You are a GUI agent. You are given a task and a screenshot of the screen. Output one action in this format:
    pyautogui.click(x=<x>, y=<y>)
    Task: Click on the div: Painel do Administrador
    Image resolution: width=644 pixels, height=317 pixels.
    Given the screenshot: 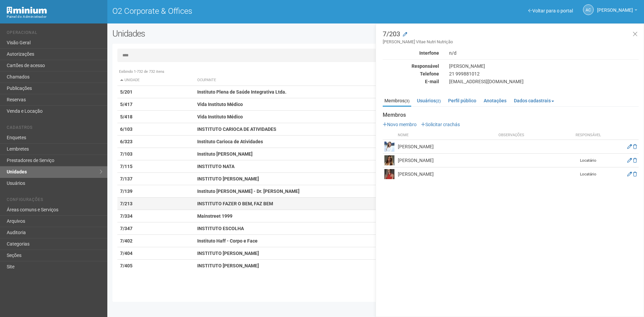 What is the action you would take?
    pyautogui.click(x=54, y=17)
    